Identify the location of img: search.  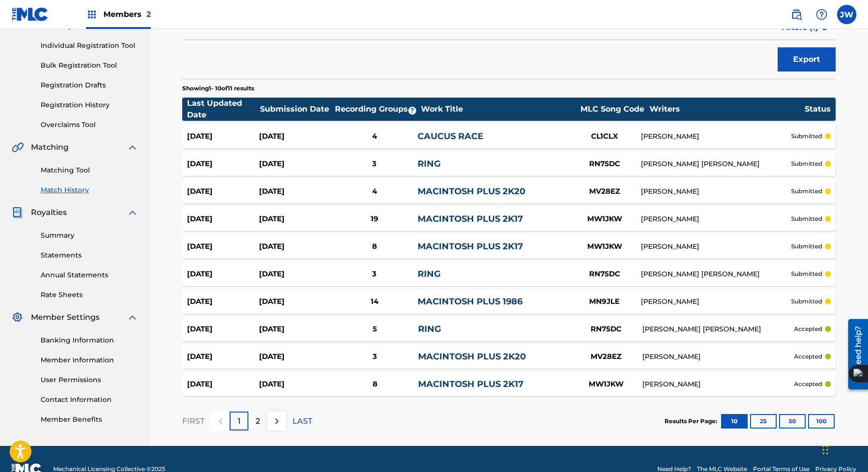
(797, 14).